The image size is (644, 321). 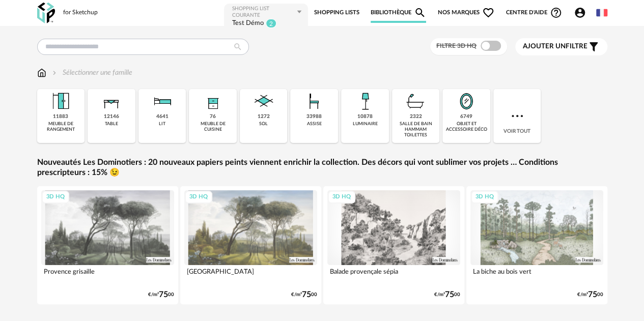 I want to click on img: svg+xml;base64,PHN2ZyB3aWR0aD0iMTYiIGhlaWdodD0iMTciIHZpZXdCb3g9IjAgMCAxNiAxNyIgZmlsbD0ibm9uZSIgeG..., so click(x=42, y=73).